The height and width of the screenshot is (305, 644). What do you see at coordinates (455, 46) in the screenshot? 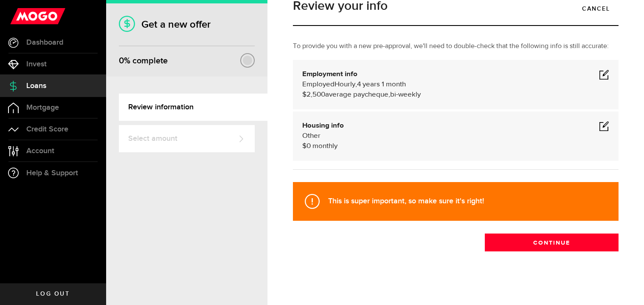
I see `p: To provide you with a new pre-approval, we'll need to double-check that the following info is sti...` at bounding box center [455, 46].